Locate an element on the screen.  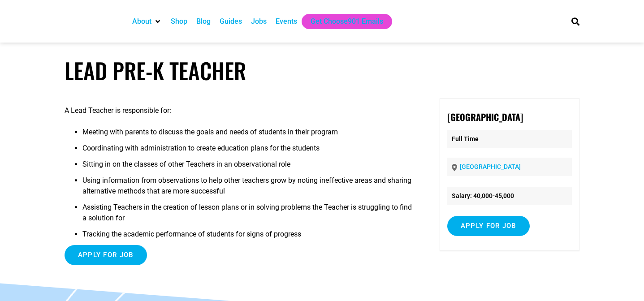
p: Full Time is located at coordinates (510, 139).